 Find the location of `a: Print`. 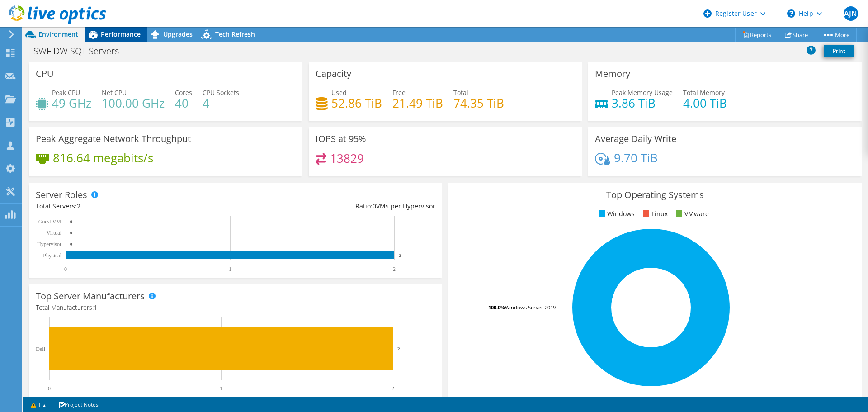

a: Print is located at coordinates (839, 51).